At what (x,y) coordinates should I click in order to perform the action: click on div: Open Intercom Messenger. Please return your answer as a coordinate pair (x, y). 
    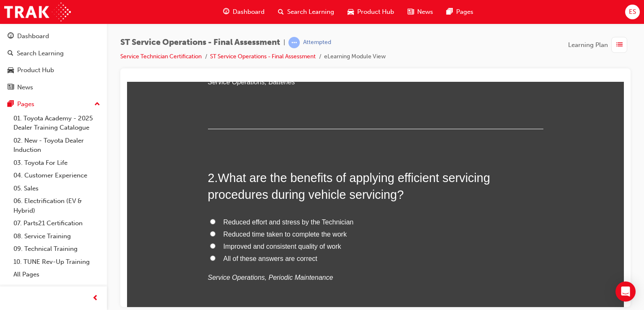
    Looking at the image, I should click on (625, 291).